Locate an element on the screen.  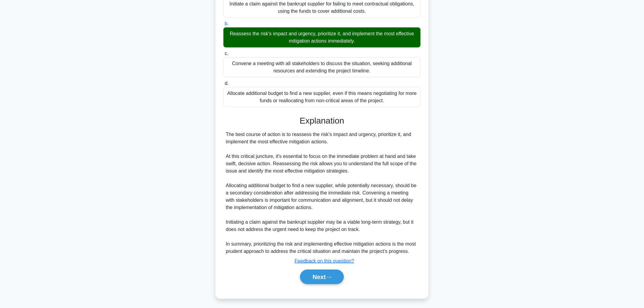
div: The best course of action is to reassess the risk's impact and urgency, prioritize it, and implem... is located at coordinates (322, 193).